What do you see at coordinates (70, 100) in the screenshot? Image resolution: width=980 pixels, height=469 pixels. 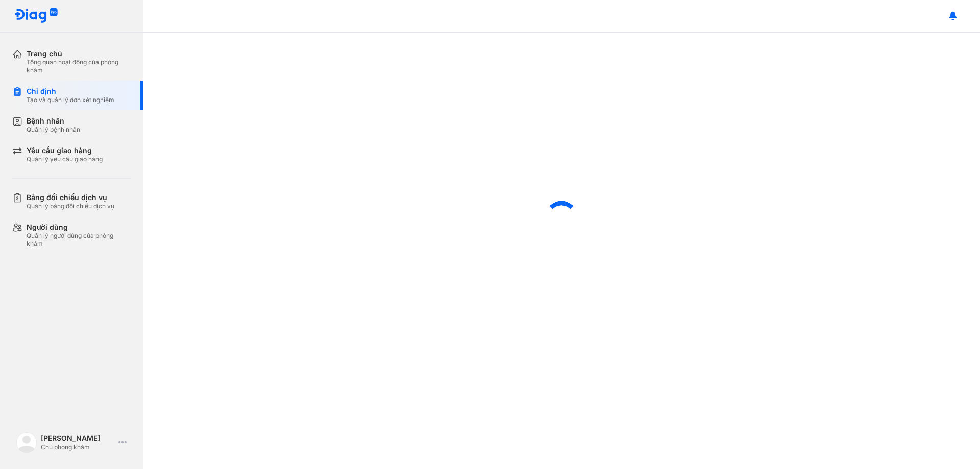 I see `div: Tạo và quản lý đơn xét nghiệm` at bounding box center [70, 100].